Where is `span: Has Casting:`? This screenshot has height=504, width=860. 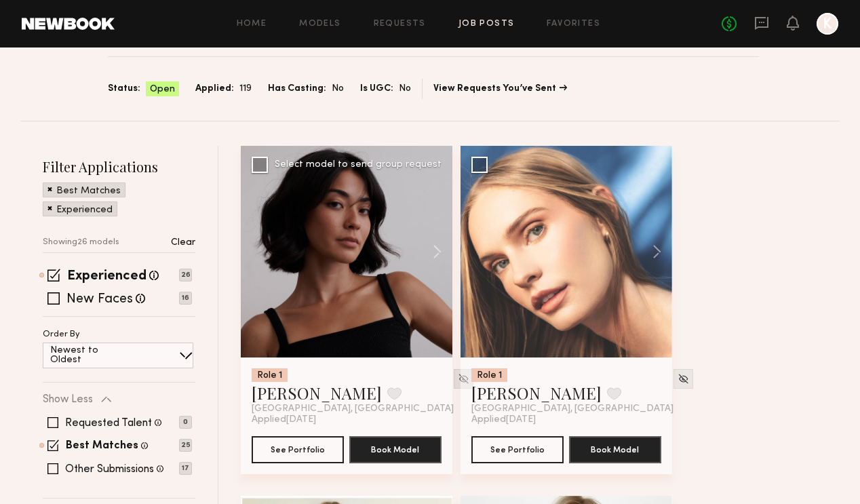 span: Has Casting: is located at coordinates (297, 89).